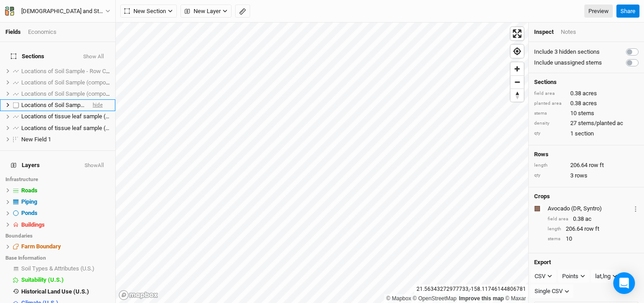 This screenshot has width=644, height=303. I want to click on div: density, so click(550, 124).